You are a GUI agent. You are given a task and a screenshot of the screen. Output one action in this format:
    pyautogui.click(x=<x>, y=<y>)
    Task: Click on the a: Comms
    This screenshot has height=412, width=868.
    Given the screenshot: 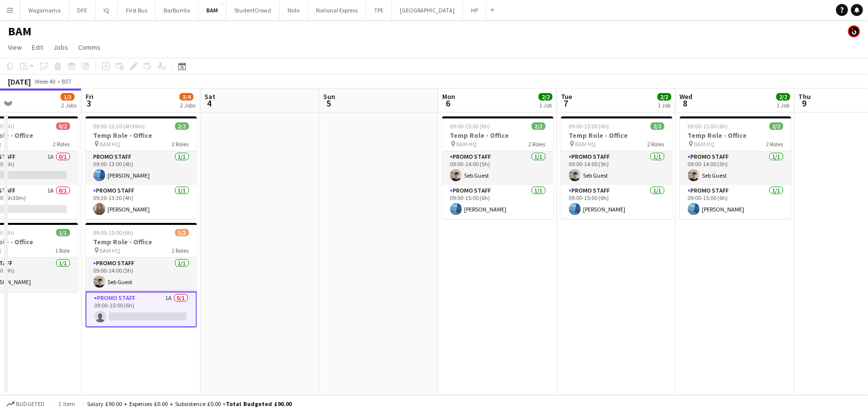 What is the action you would take?
    pyautogui.click(x=89, y=47)
    